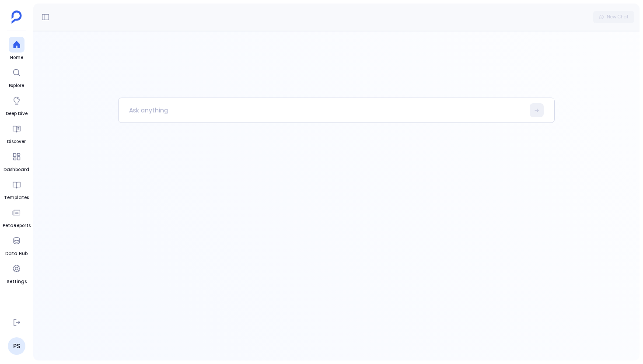  What do you see at coordinates (16, 198) in the screenshot?
I see `span: Templates` at bounding box center [16, 198].